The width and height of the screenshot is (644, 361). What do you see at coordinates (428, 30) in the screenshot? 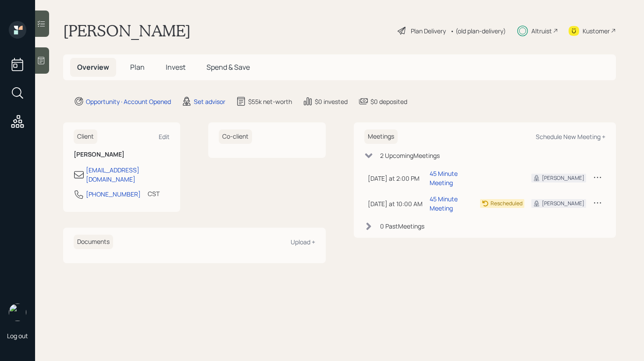
I see `div: Plan Delivery` at bounding box center [428, 30].